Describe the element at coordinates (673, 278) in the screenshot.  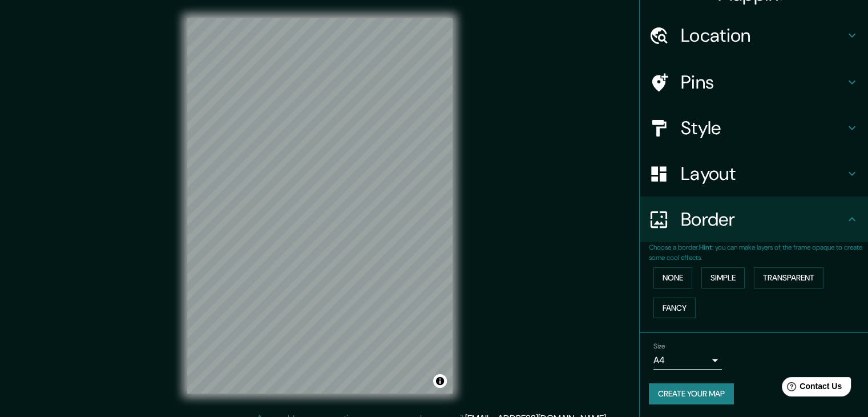
I see `button: None` at that location.